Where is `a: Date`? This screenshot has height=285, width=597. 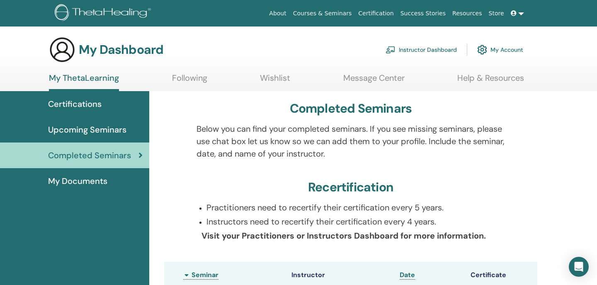
a: Date is located at coordinates (407, 275).